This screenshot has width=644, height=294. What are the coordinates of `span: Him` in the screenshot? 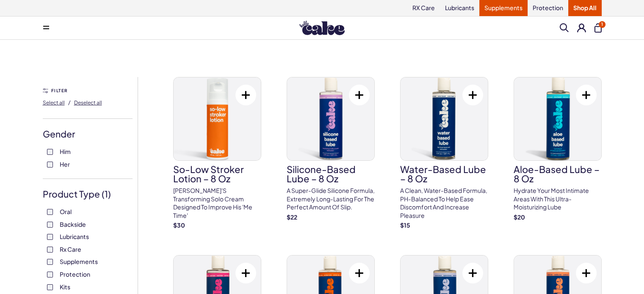 It's located at (65, 151).